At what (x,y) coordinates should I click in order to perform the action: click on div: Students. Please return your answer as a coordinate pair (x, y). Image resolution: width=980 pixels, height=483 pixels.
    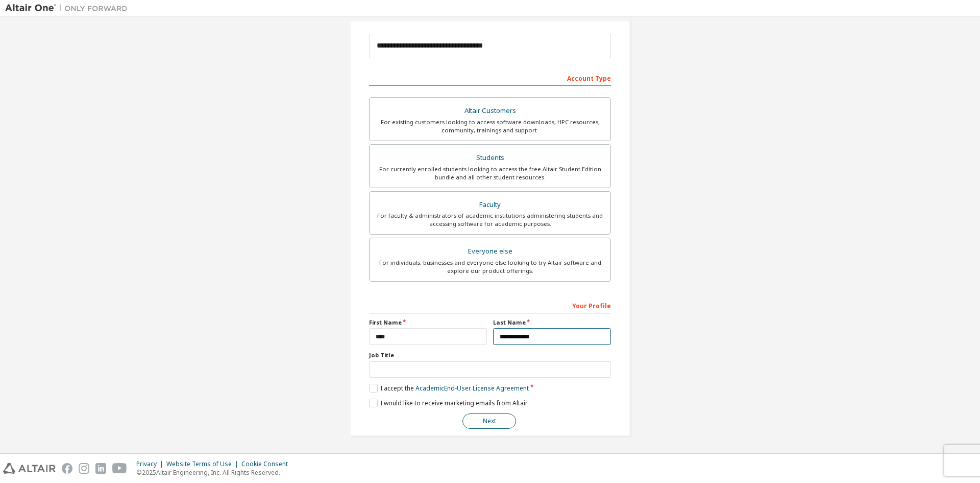
    Looking at the image, I should click on (490, 158).